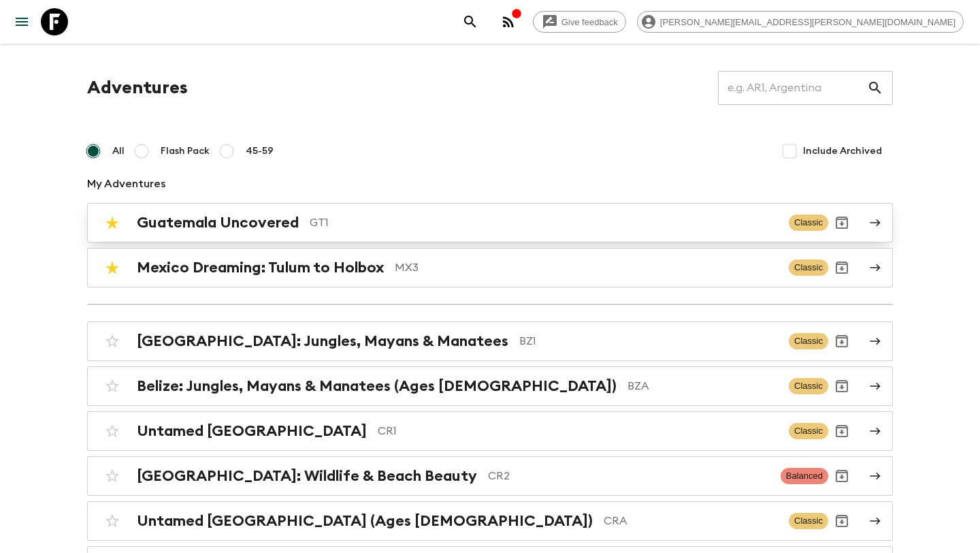  I want to click on p: GT1, so click(544, 223).